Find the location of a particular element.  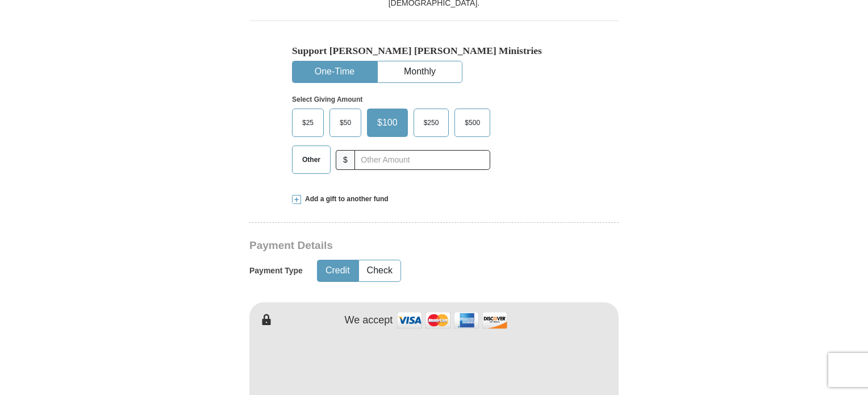

span: $25 is located at coordinates (308, 123).